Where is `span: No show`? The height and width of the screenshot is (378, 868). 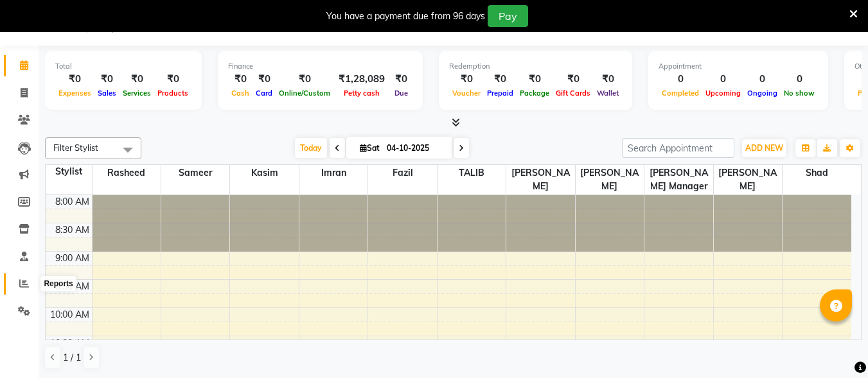 span: No show is located at coordinates (799, 93).